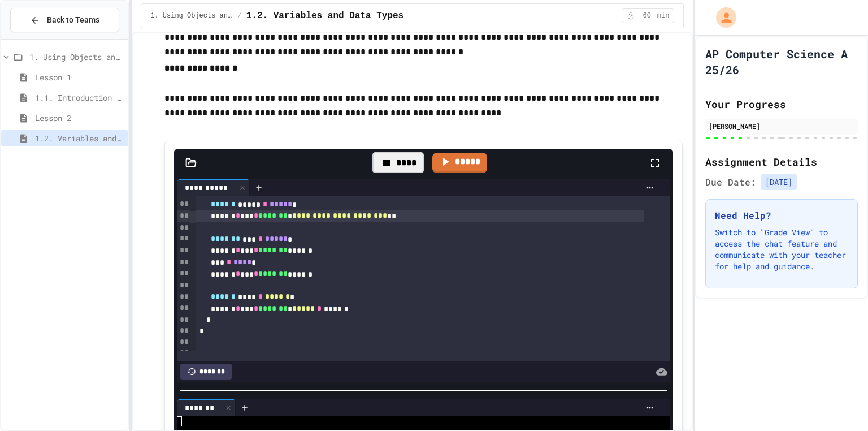 The height and width of the screenshot is (431, 868). Describe the element at coordinates (664, 16) in the screenshot. I see `span: min` at that location.